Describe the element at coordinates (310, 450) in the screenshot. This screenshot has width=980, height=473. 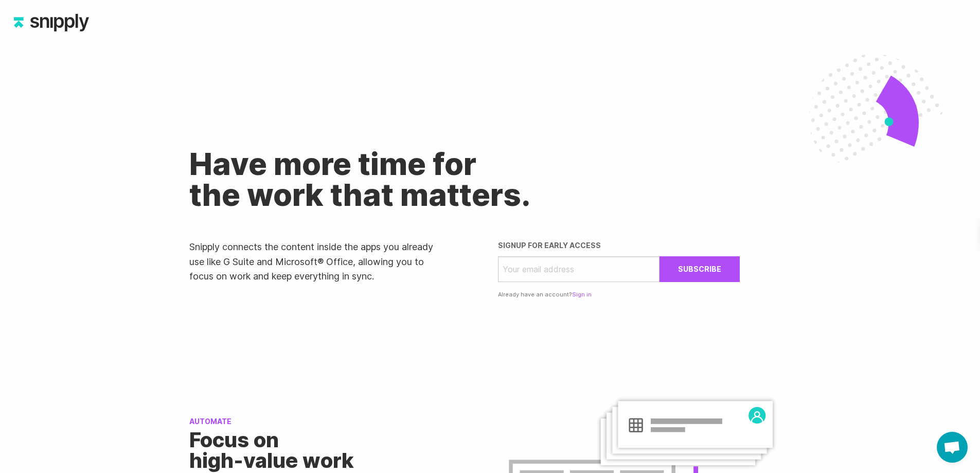
I see `h2: Focus on high-value work` at that location.